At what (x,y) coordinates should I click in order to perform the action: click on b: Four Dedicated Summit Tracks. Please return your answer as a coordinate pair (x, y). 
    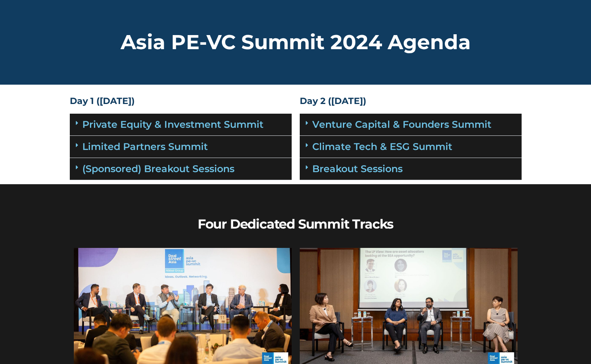
    Looking at the image, I should click on (296, 224).